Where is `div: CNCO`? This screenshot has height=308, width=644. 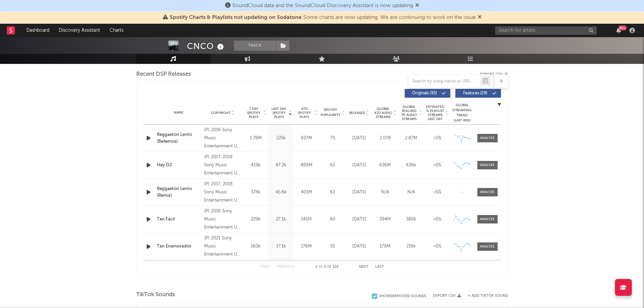
div: CNCO is located at coordinates (206, 46).